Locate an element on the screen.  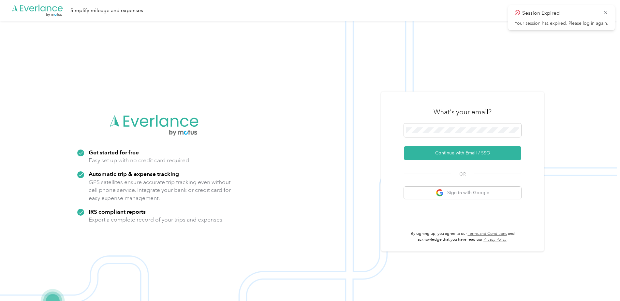
strong: Automatic trip & expense tracking is located at coordinates (134, 174).